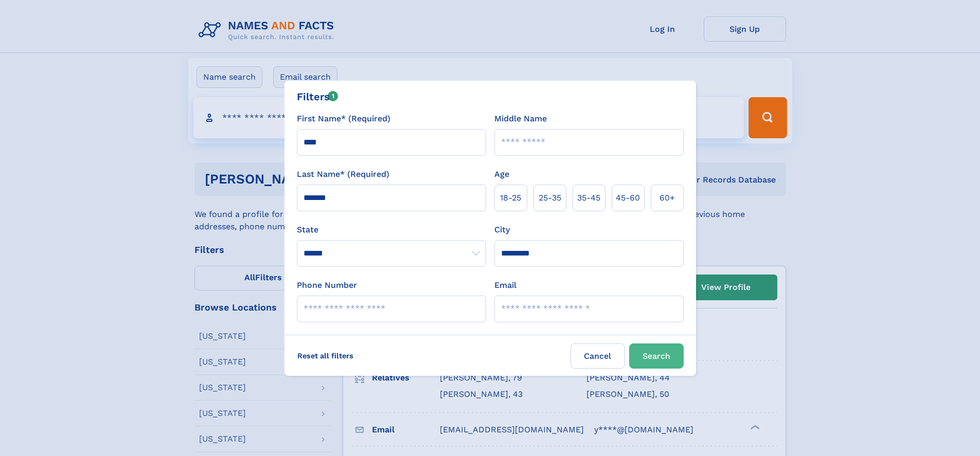 The width and height of the screenshot is (980, 456). I want to click on span: 35‑45, so click(589, 198).